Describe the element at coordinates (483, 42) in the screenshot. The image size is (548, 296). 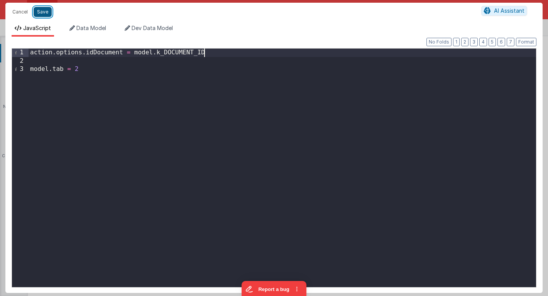
I see `button: 4` at that location.